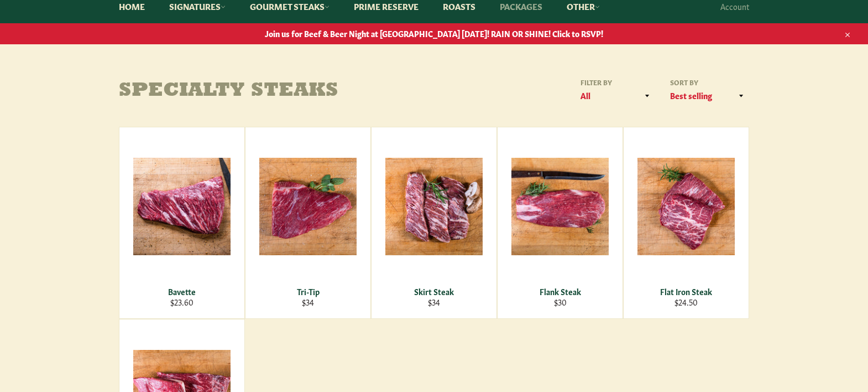 This screenshot has height=392, width=868. Describe the element at coordinates (686, 206) in the screenshot. I see `img: Flat Iron Steak` at that location.